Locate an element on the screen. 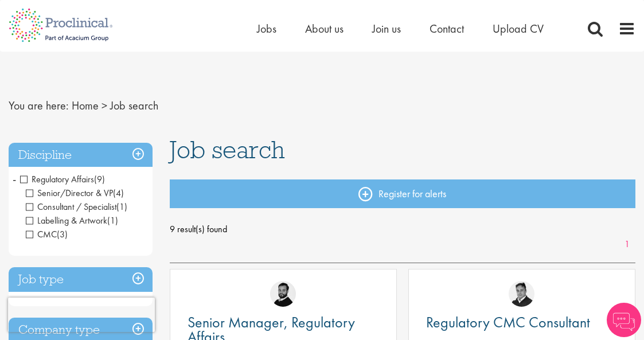 This screenshot has width=644, height=340. span: (9) is located at coordinates (99, 179).